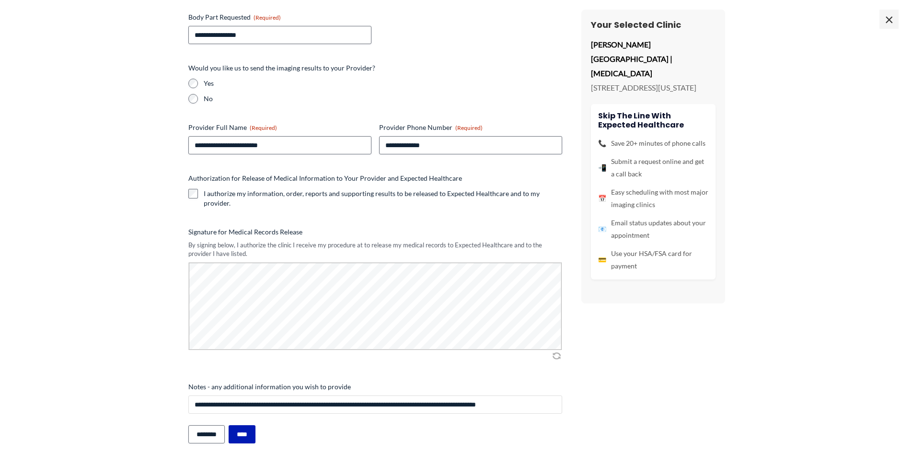 This screenshot has width=913, height=453. I want to click on label: Yes, so click(383, 83).